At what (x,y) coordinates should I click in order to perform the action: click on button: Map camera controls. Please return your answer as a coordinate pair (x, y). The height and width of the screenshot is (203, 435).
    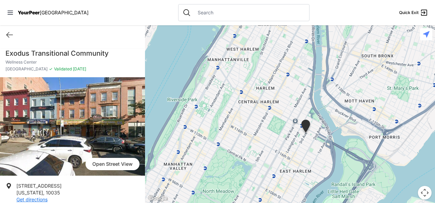
    Looking at the image, I should click on (425, 193).